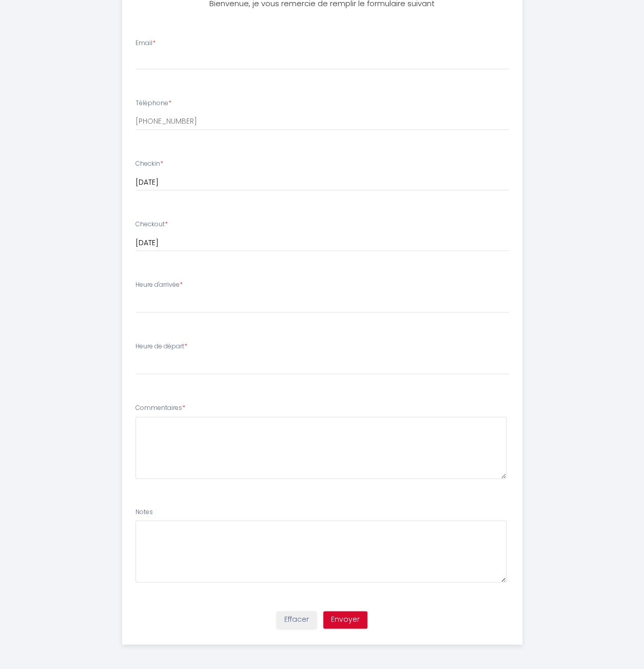 The image size is (644, 669). Describe the element at coordinates (160, 284) in the screenshot. I see `label: Heure d'arrivée` at that location.